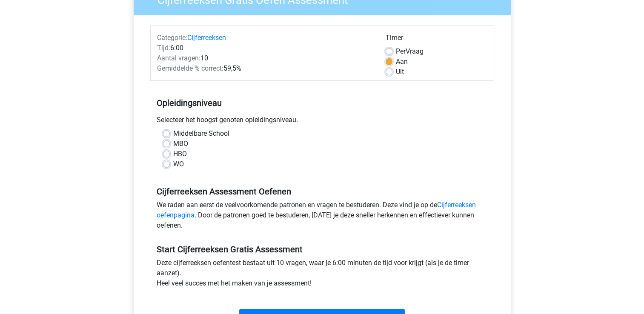  I want to click on a: Cijferreeksen, so click(206, 37).